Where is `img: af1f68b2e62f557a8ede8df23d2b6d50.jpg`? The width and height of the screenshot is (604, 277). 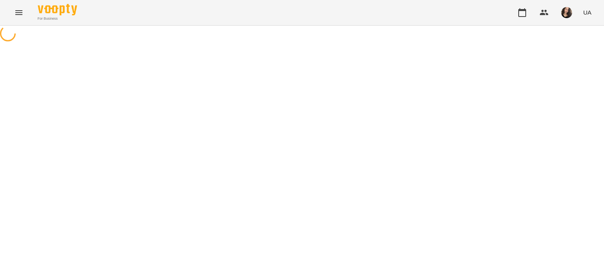
img: af1f68b2e62f557a8ede8df23d2b6d50.jpg is located at coordinates (567, 13).